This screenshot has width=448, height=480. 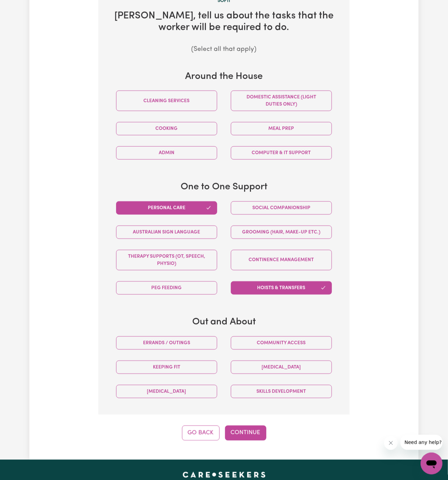 What do you see at coordinates (282, 232) in the screenshot?
I see `button: Grooming (hair, make-up etc.)` at bounding box center [282, 232].